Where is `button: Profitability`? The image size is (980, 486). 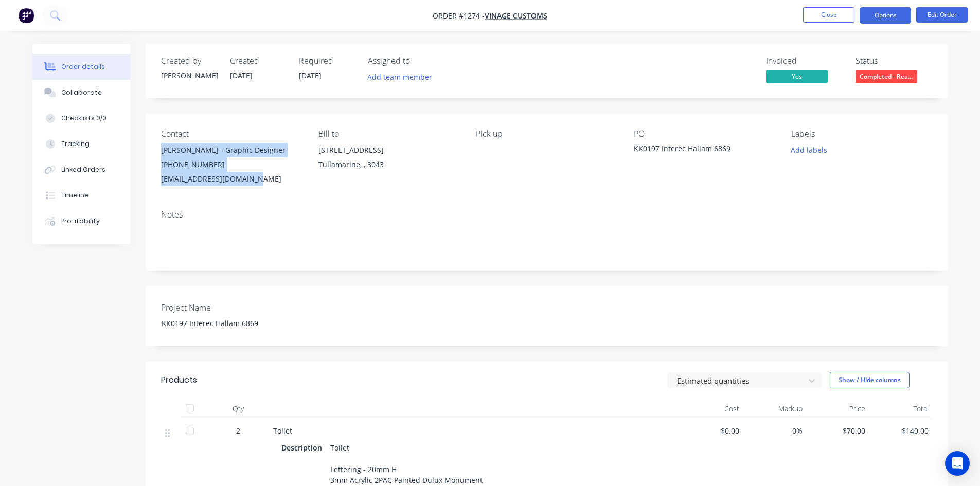
button: Profitability is located at coordinates (81, 221).